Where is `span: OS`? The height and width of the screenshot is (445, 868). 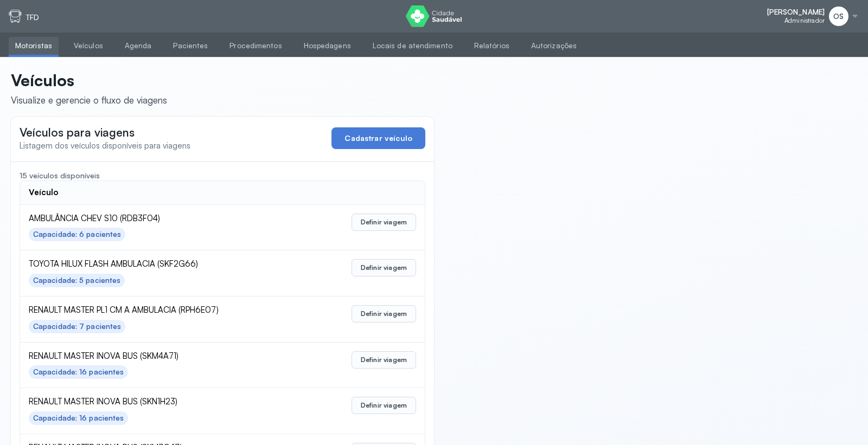
span: OS is located at coordinates (838, 16).